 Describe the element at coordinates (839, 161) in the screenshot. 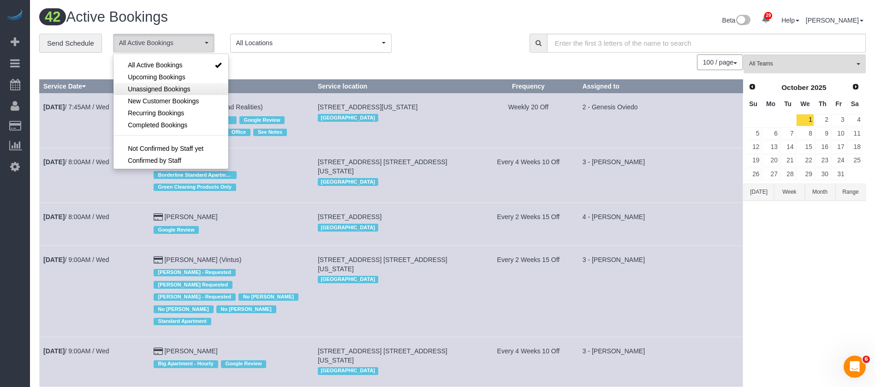

I see `a: 24` at that location.